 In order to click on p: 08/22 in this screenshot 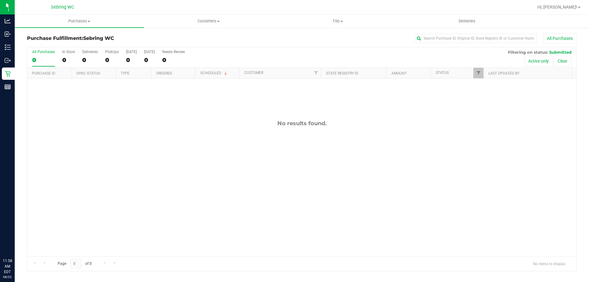, I will do `click(7, 277)`.